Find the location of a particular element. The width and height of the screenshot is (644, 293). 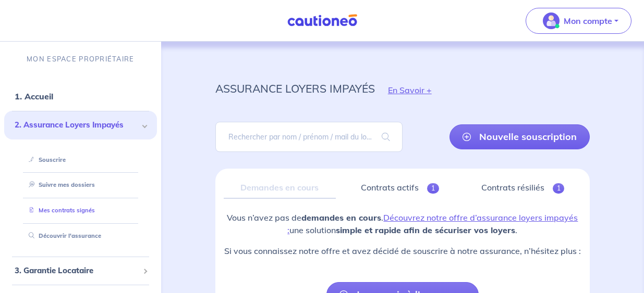

div: Souscrire is located at coordinates (80, 160).